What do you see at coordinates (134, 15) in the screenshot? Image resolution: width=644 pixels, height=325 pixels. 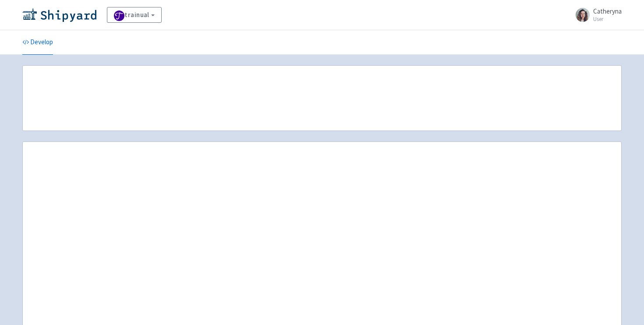 I see `a: trainual` at bounding box center [134, 15].